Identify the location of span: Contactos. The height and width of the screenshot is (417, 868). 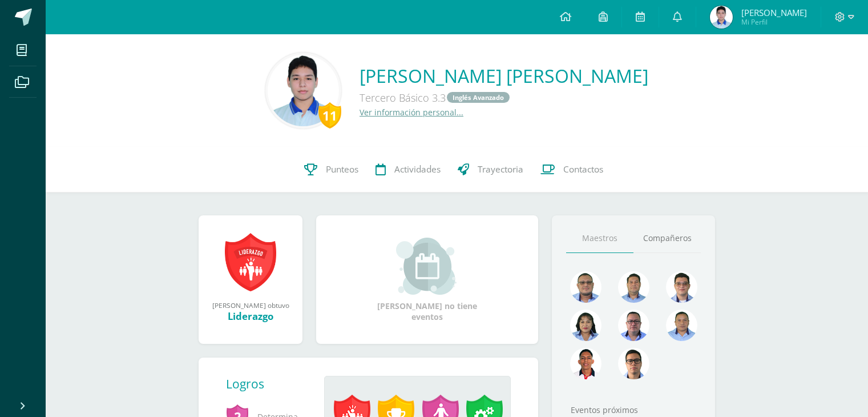
(584, 169).